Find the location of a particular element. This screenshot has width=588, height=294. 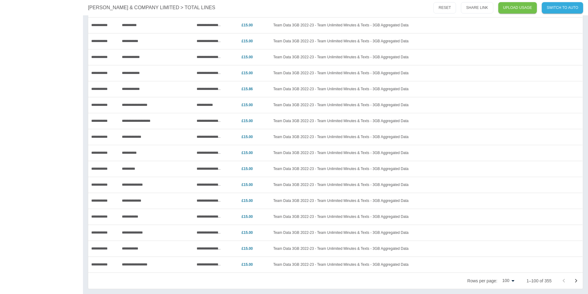

button: SHARE LINK is located at coordinates (477, 8).